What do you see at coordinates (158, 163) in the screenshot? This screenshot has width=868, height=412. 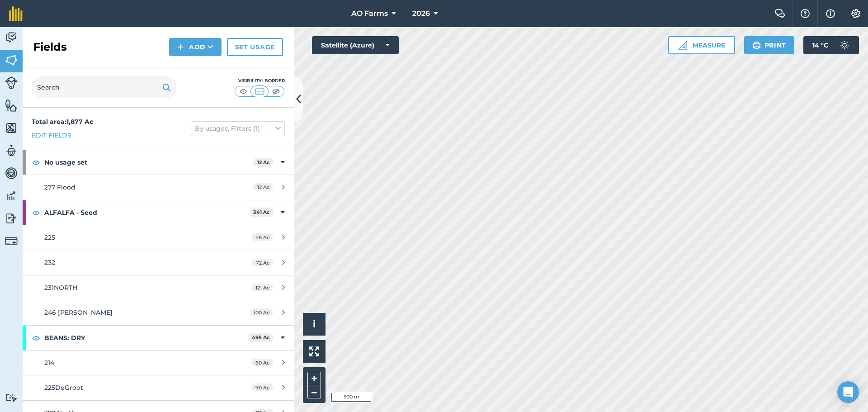 I see `div: No usage set12 Ac` at bounding box center [158, 163].